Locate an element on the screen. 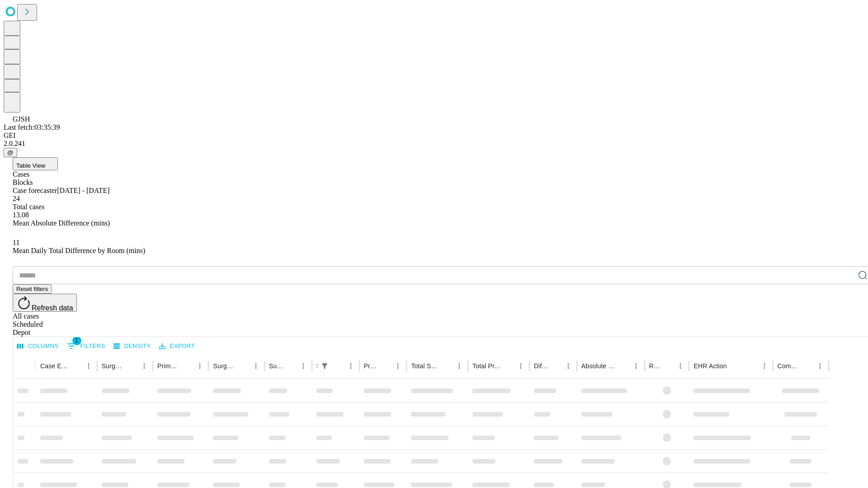 The image size is (868, 488). button: Density is located at coordinates (132, 346).